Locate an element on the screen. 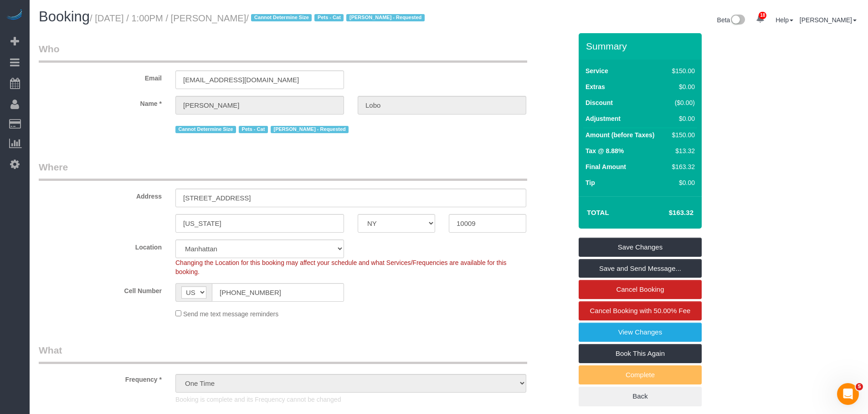  img: Automaid Logo is located at coordinates (15, 15).